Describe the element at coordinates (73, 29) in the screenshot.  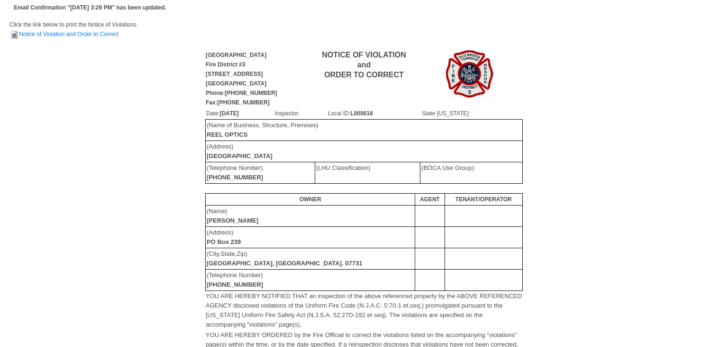
I see `span: Click the link below to print the Notice of Violations` at that location.